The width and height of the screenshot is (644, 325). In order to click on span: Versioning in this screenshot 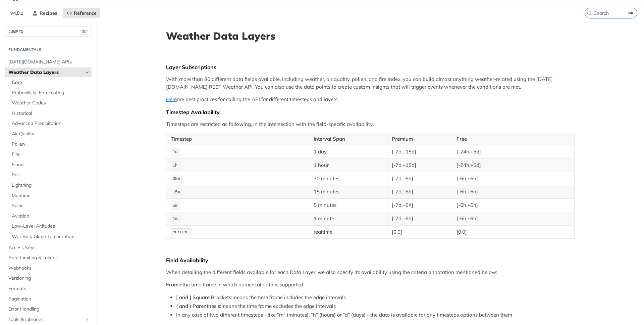, I will do `click(49, 278)`.